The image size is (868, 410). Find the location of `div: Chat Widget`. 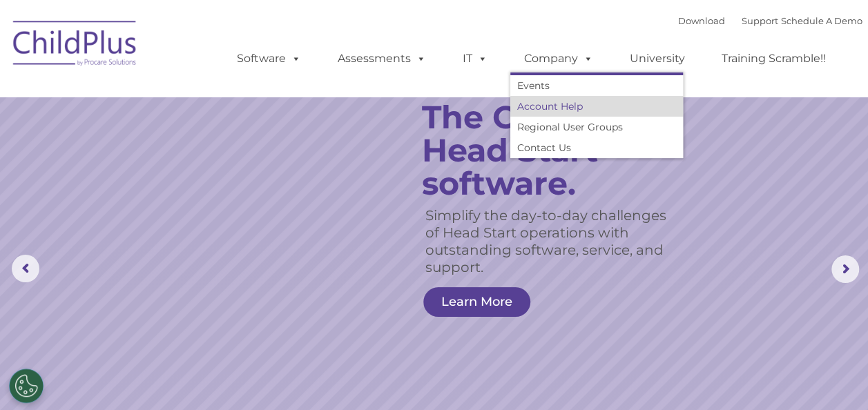

div: Chat Widget is located at coordinates (834, 376).